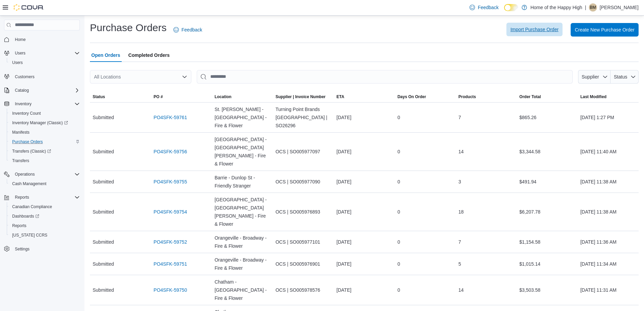  What do you see at coordinates (42, 90) in the screenshot?
I see `button: Catalog` at bounding box center [42, 90].